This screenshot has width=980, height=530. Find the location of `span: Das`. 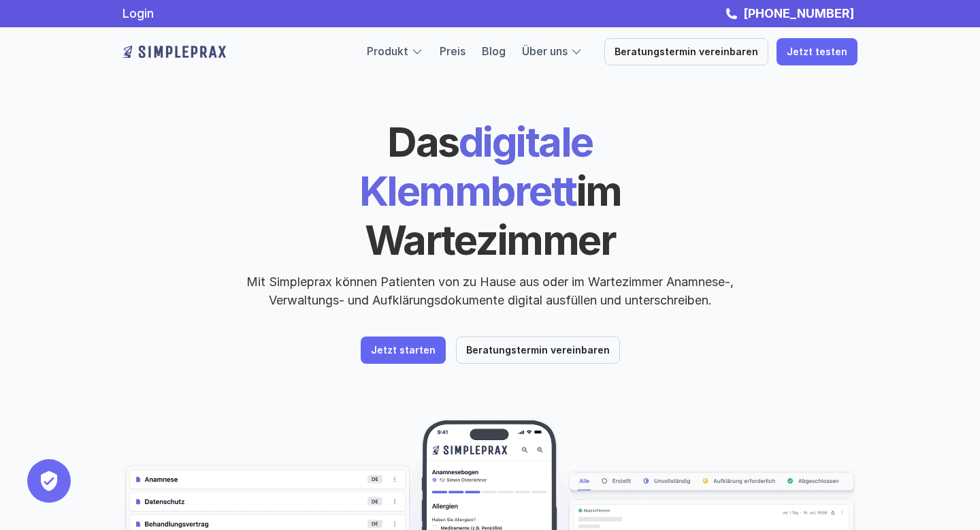

span: Das is located at coordinates (422, 142).